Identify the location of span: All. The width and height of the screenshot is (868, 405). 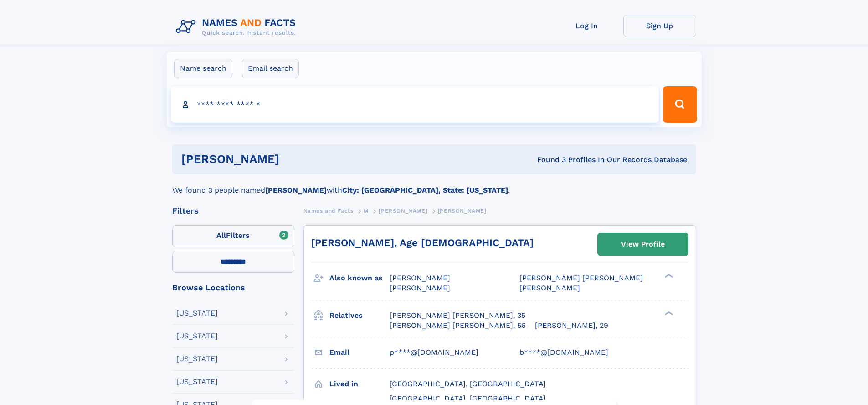
(221, 235).